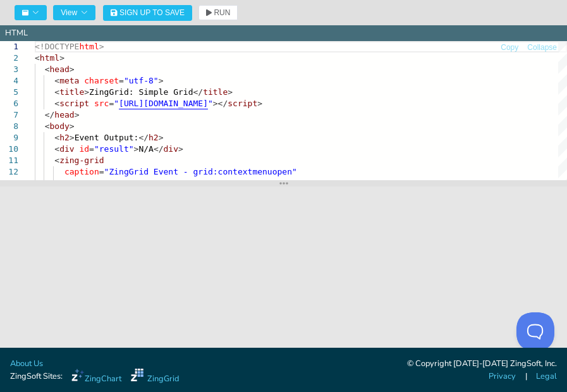  What do you see at coordinates (84, 149) in the screenshot?
I see `span: id` at bounding box center [84, 149].